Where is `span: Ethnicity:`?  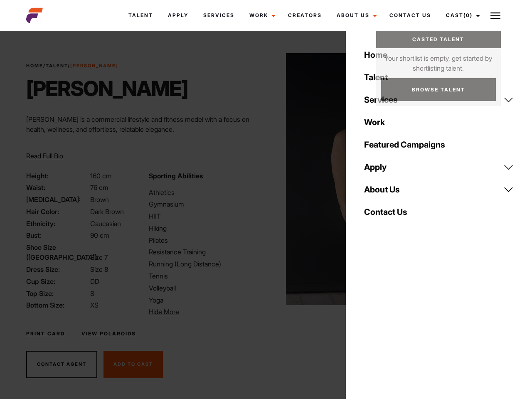
span: Ethnicity: is located at coordinates (57, 224).